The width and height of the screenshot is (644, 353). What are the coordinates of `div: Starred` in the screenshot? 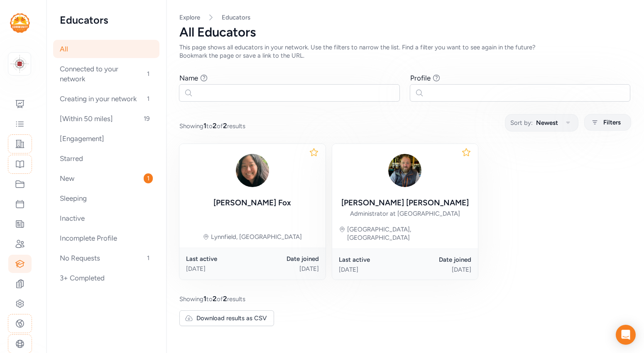 It's located at (106, 158).